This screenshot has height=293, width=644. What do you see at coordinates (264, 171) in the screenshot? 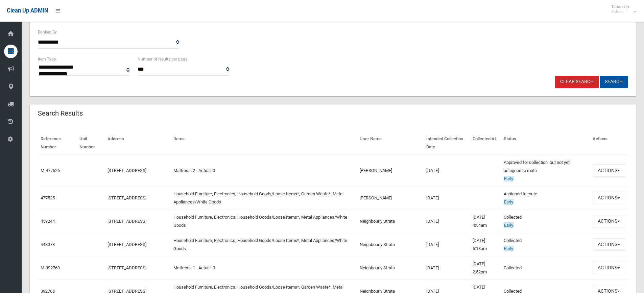
I see `td: Mattress: 2 - Actual: 0` at bounding box center [264, 171].